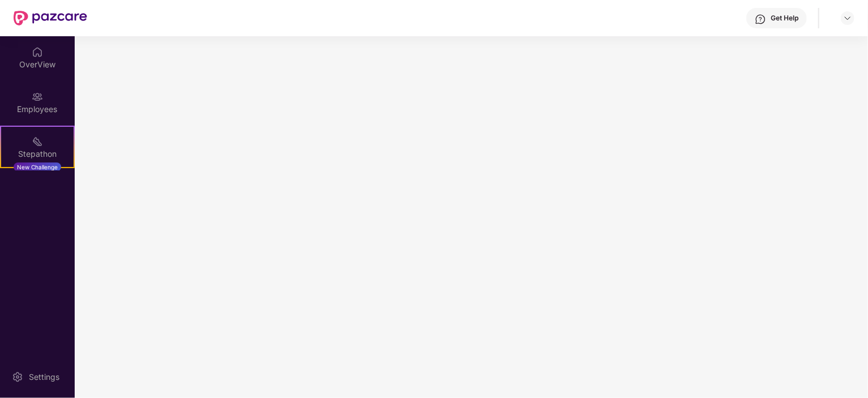 The image size is (868, 398). What do you see at coordinates (37, 167) in the screenshot?
I see `div: New Challenge` at bounding box center [37, 167].